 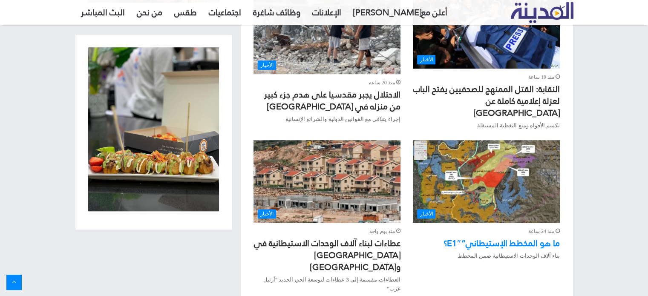 What do you see at coordinates (544, 231) in the screenshot?
I see `span: منذ 24 ساعة` at bounding box center [544, 231].